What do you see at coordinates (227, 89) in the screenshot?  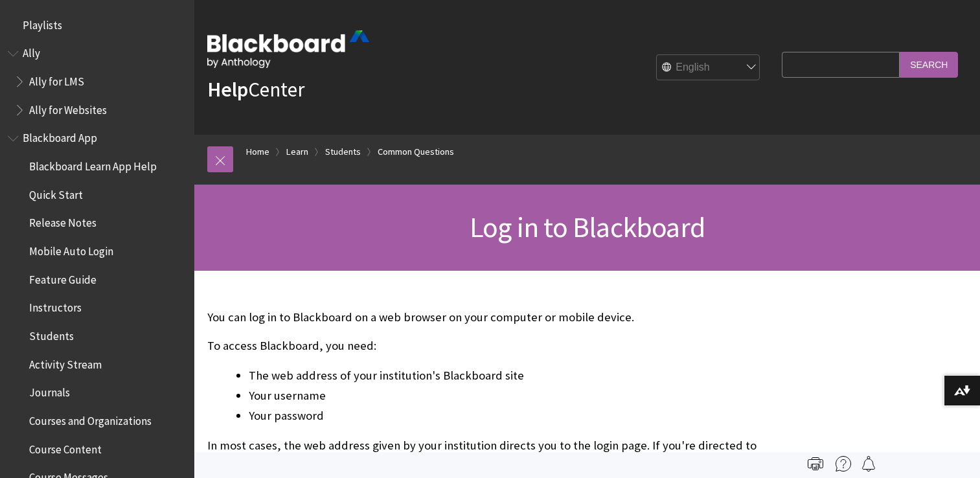 I see `strong: Help` at bounding box center [227, 89].